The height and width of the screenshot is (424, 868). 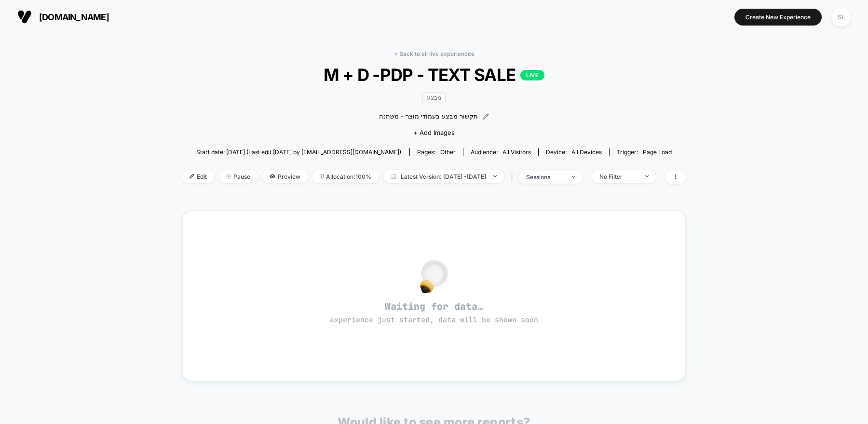 What do you see at coordinates (657, 152) in the screenshot?
I see `span: Page Load` at bounding box center [657, 152].